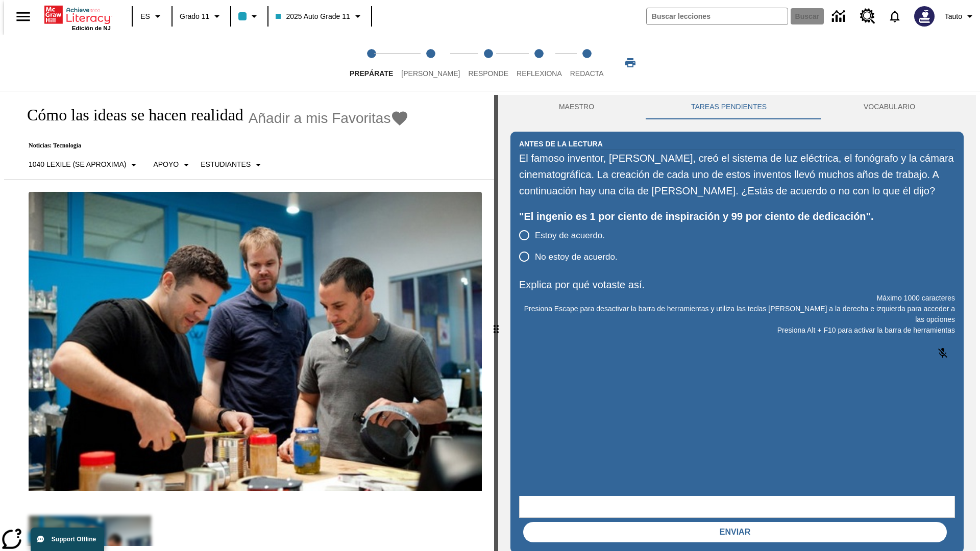 This screenshot has height=551, width=980. Describe the element at coordinates (737, 107) in the screenshot. I see `div: Instructional Panel Tabs` at that location.